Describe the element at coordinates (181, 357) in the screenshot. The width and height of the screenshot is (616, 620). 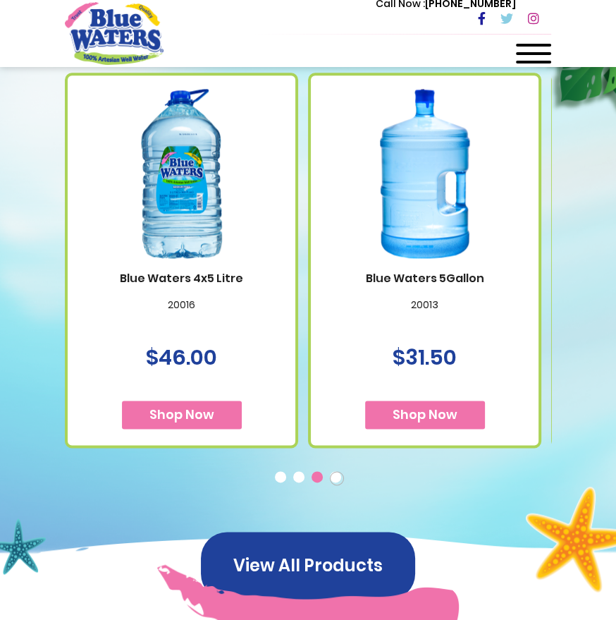
I see `span: $46.00` at that location.